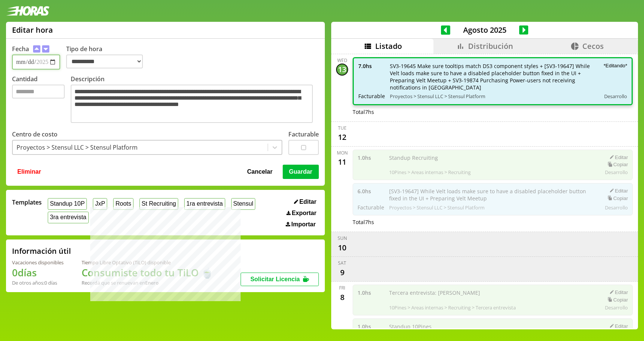  I want to click on button: Roots, so click(123, 204).